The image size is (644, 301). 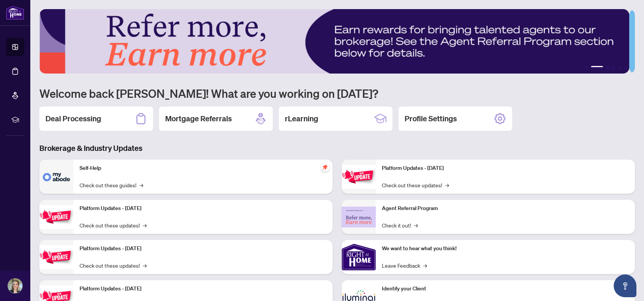 I want to click on img: Agent Referral Program, so click(x=359, y=217).